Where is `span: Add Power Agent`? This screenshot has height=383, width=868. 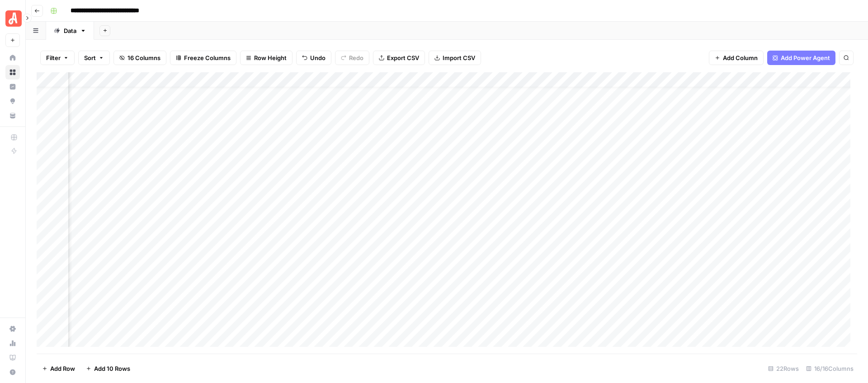
span: Add Power Agent is located at coordinates (805, 58).